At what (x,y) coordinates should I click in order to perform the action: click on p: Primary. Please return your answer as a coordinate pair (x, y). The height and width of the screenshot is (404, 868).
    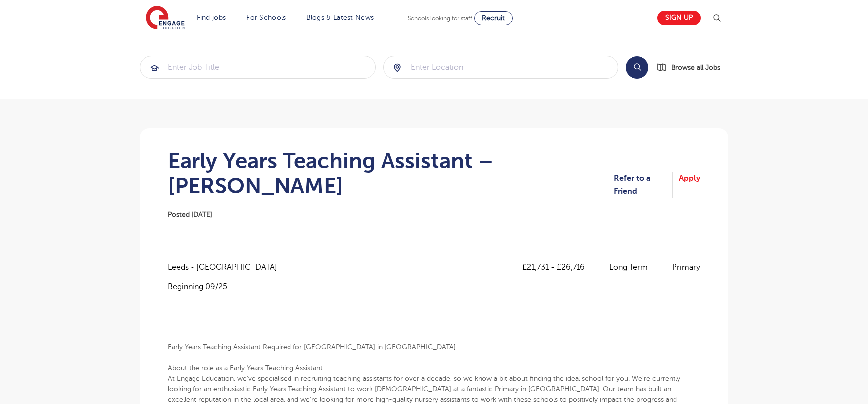
    Looking at the image, I should click on (686, 267).